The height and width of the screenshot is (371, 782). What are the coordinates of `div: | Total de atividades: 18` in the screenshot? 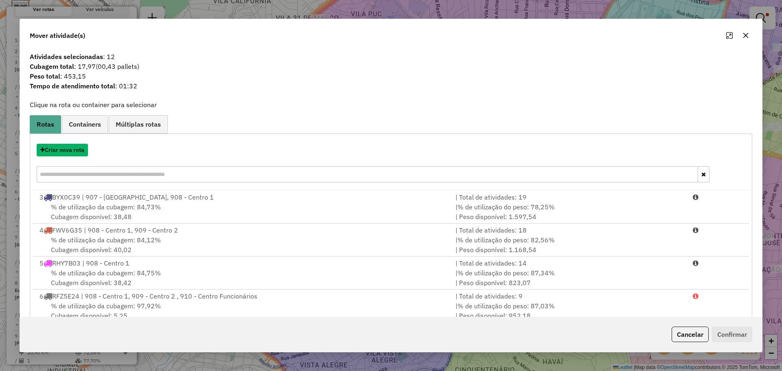 It's located at (569, 230).